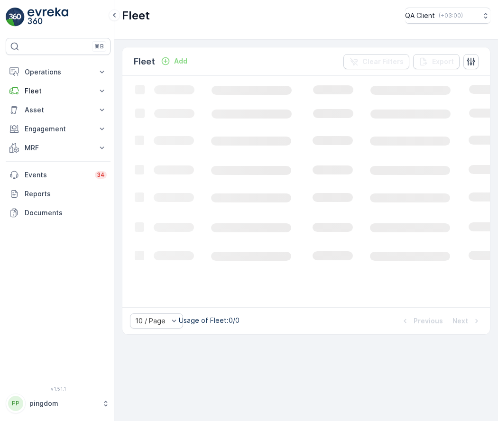 The height and width of the screenshot is (421, 498). What do you see at coordinates (58, 148) in the screenshot?
I see `p: MRF` at bounding box center [58, 148].